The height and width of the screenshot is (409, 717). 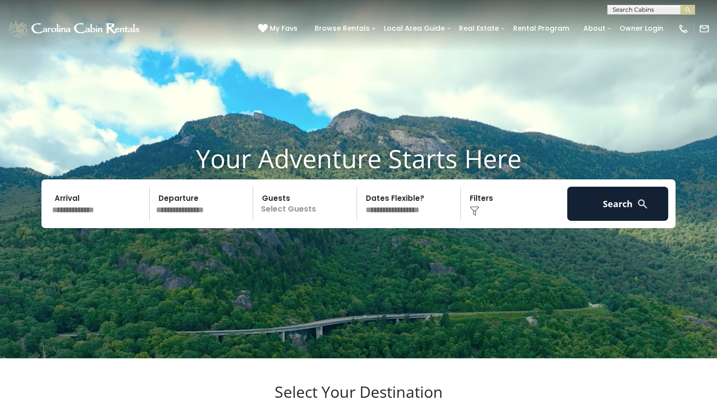 I want to click on span: My Favs, so click(x=283, y=28).